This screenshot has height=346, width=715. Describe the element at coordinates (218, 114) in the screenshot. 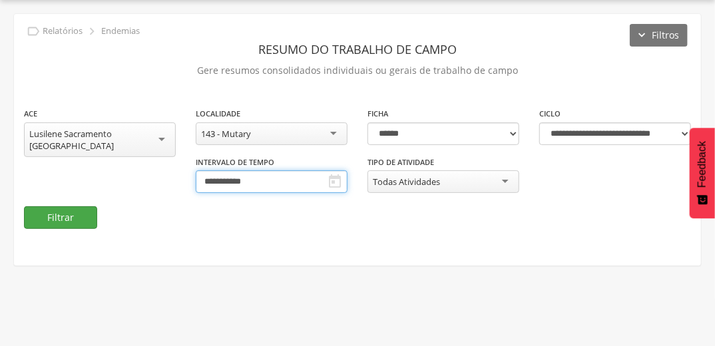

I see `label: Localidade` at that location.